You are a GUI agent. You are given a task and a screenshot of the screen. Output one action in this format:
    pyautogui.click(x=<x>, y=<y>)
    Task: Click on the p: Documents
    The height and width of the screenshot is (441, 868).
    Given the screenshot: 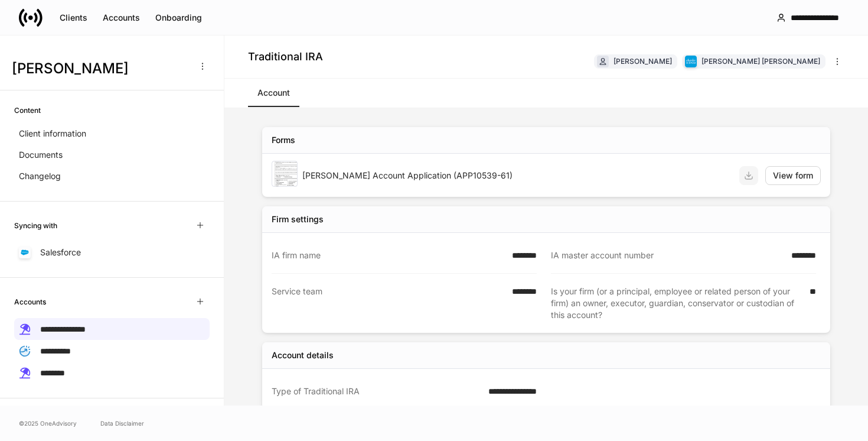 What is the action you would take?
    pyautogui.click(x=41, y=155)
    